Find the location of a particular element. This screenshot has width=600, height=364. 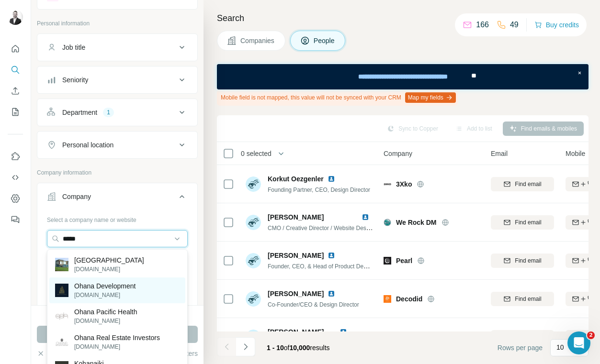

img: Ohana Real Estate Investors is located at coordinates (62, 342).